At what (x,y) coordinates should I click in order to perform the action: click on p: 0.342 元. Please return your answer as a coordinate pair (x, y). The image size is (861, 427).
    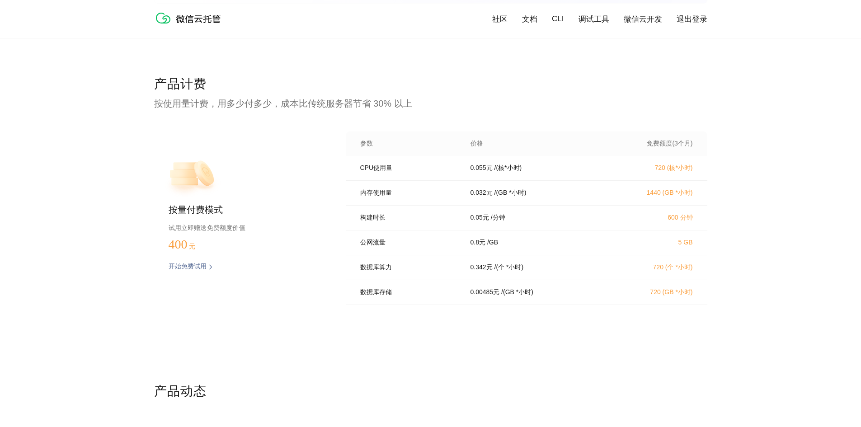
    Looking at the image, I should click on (481, 267).